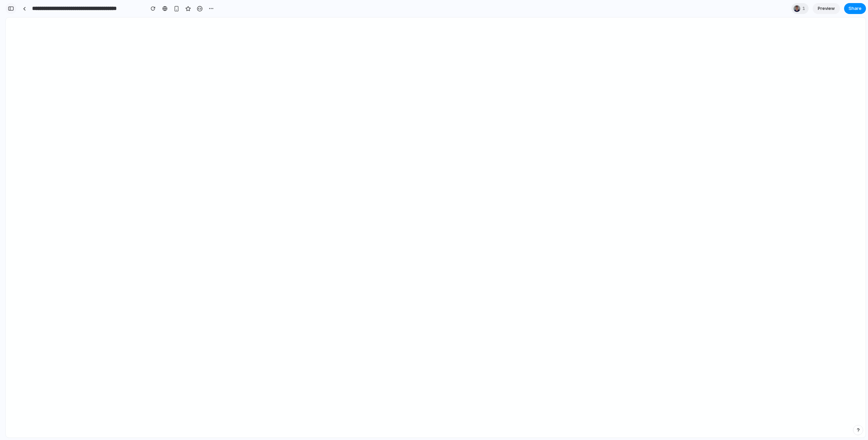 The image size is (868, 440). I want to click on button: Share, so click(855, 9).